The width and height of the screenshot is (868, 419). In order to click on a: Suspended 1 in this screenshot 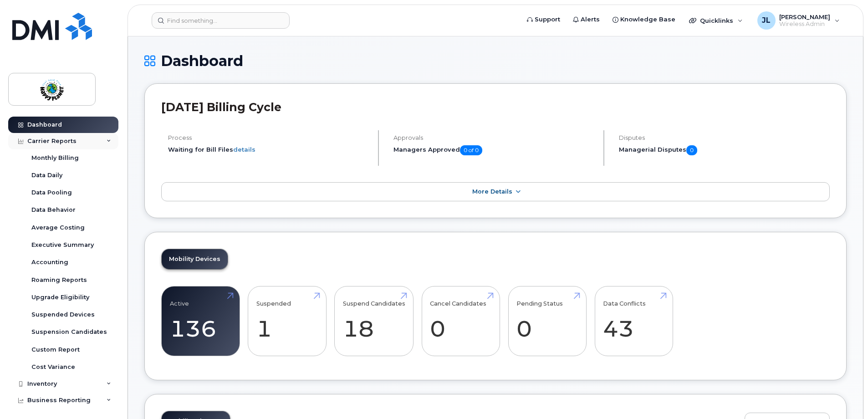, I will do `click(287, 321)`.